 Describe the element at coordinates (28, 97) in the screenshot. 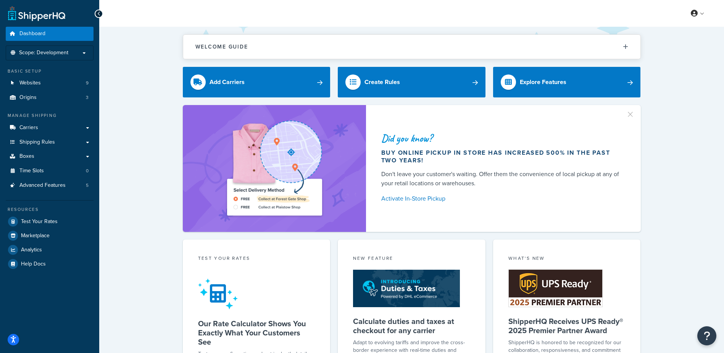

I see `span: Origins` at that location.